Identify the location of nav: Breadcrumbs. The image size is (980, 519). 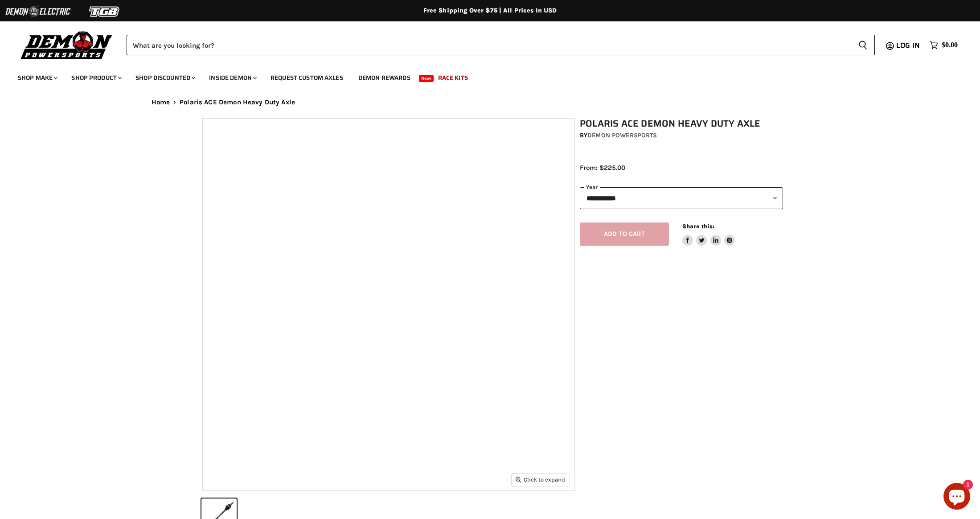
(490, 102).